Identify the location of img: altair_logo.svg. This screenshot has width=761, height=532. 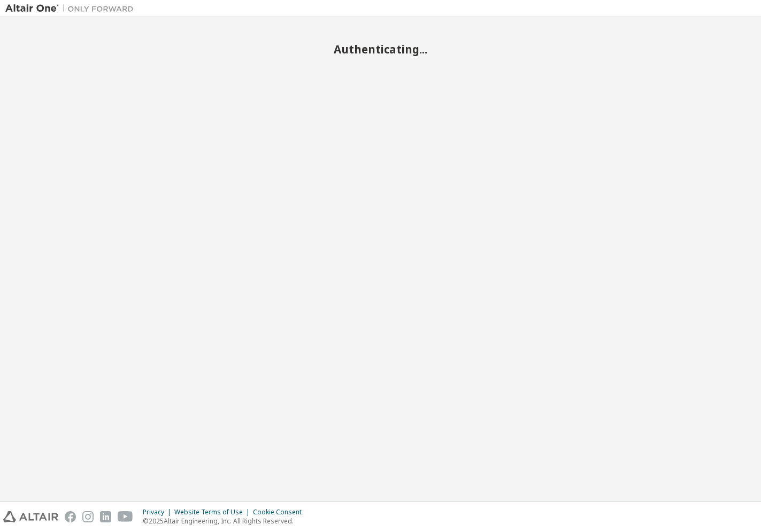
(30, 517).